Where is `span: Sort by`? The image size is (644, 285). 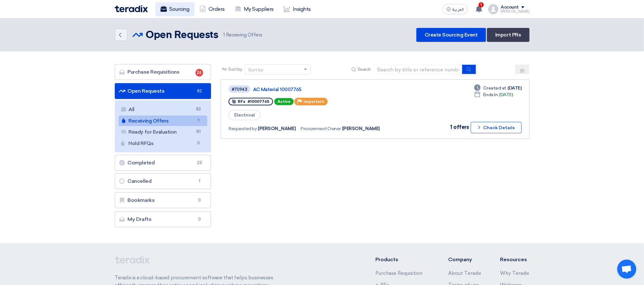
span: Sort by is located at coordinates (235, 69).